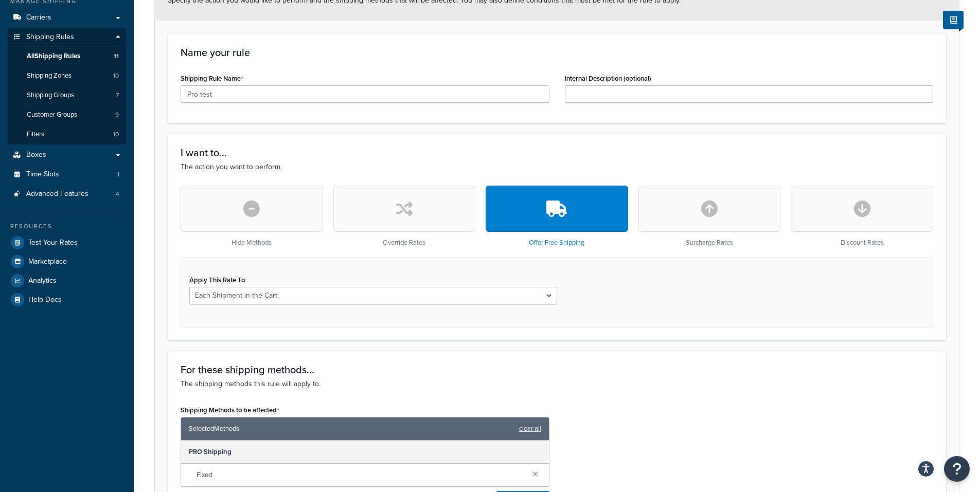 Image resolution: width=980 pixels, height=492 pixels. Describe the element at coordinates (52, 114) in the screenshot. I see `span: Customer Groups` at that location.